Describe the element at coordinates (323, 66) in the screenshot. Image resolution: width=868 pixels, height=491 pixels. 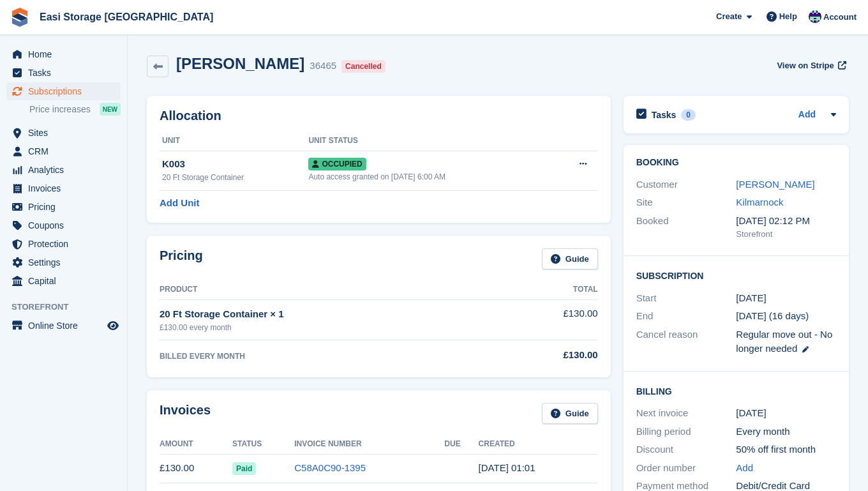
I see `div: 36465` at that location.